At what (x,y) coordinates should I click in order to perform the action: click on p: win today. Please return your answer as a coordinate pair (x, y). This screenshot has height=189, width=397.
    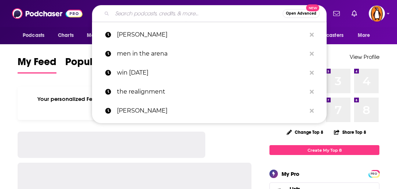
    Looking at the image, I should click on (211, 73).